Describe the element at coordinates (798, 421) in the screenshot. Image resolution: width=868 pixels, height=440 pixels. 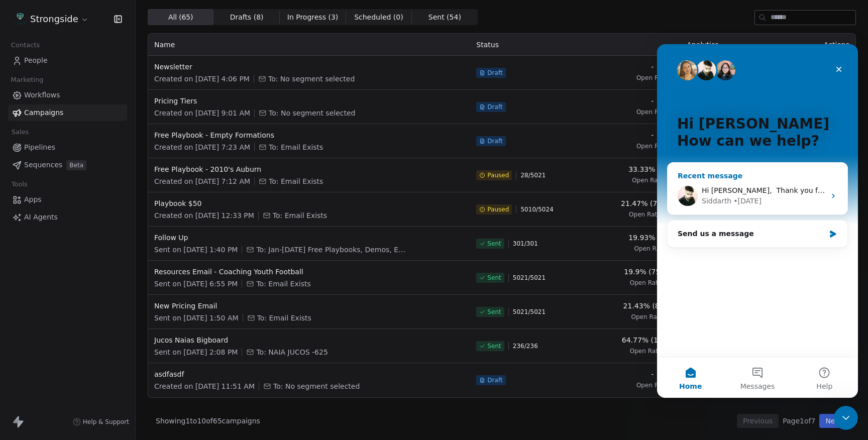
I see `span: Page 1 of 7` at that location.